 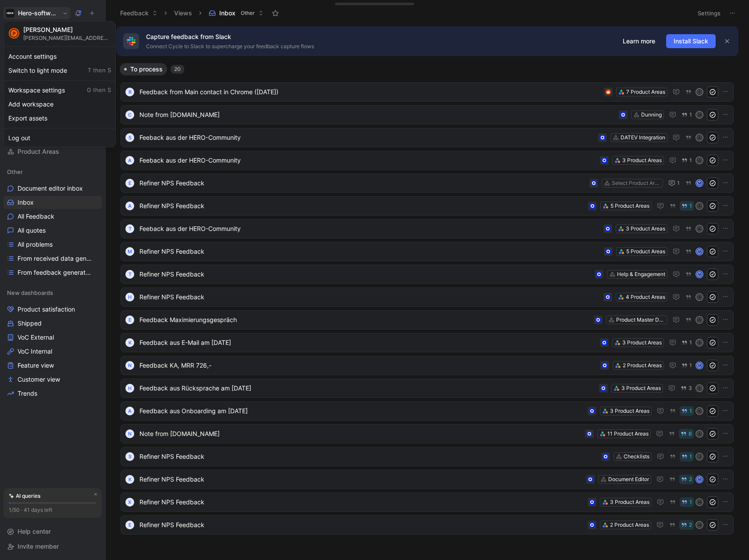 What do you see at coordinates (99, 91) in the screenshot?
I see `span: G then S` at bounding box center [99, 91].